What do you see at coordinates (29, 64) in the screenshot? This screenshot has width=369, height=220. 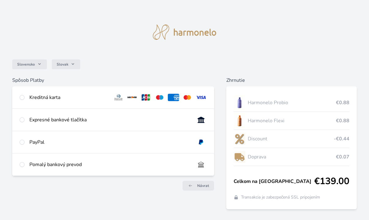 I see `button: Slovensko` at bounding box center [29, 64].